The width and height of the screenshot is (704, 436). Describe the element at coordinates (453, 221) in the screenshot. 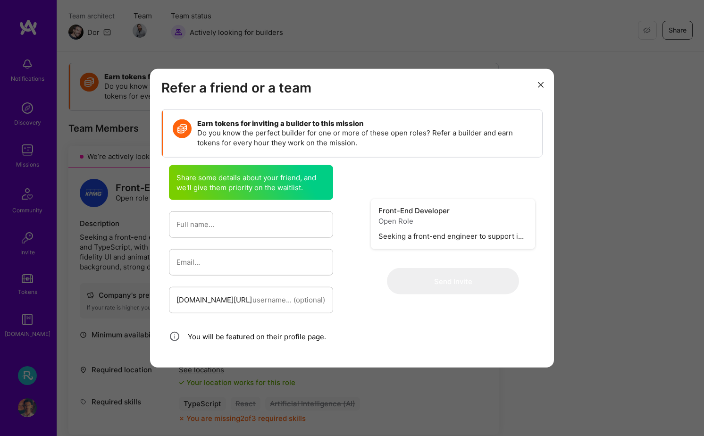

I see `h5: Open Role` at that location.